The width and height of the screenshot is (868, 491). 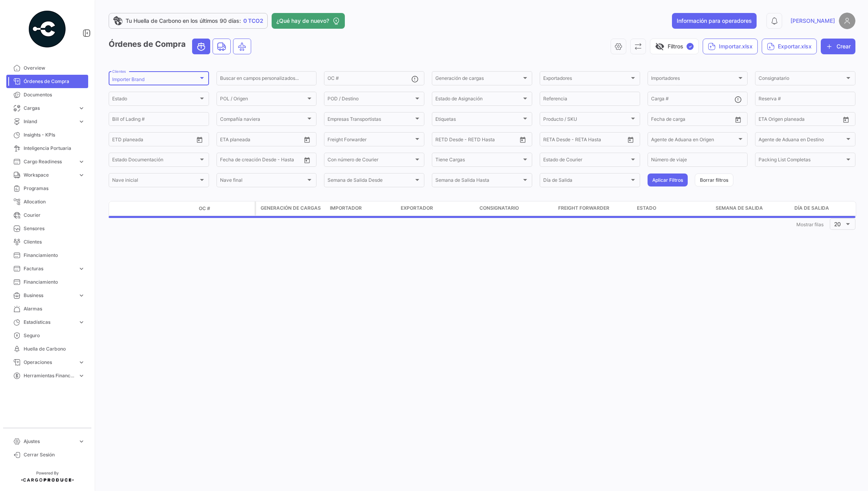 What do you see at coordinates (291, 209) in the screenshot?
I see `datatable-header-cell: Generación de cargas` at bounding box center [291, 209].